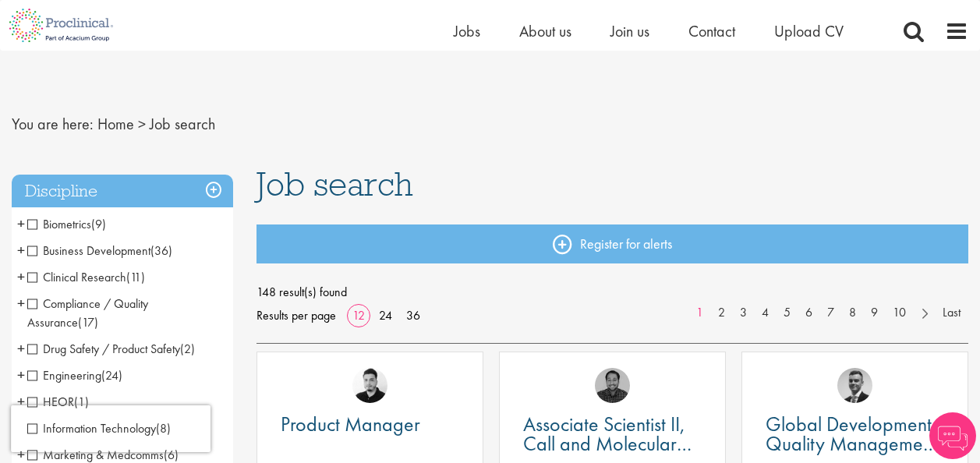 This screenshot has width=980, height=463. What do you see at coordinates (413, 315) in the screenshot?
I see `a: 36` at bounding box center [413, 315].